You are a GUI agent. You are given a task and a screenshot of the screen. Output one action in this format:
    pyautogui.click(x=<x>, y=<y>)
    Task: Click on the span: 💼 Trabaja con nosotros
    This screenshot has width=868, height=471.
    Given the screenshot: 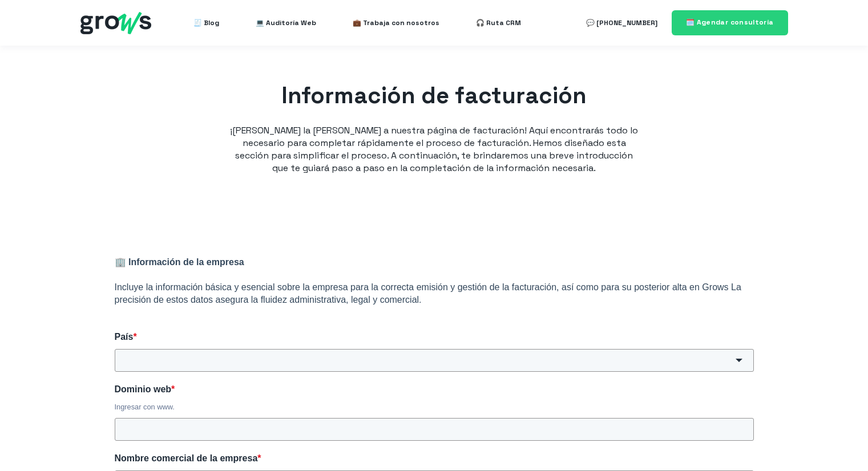 What is the action you would take?
    pyautogui.click(x=396, y=23)
    